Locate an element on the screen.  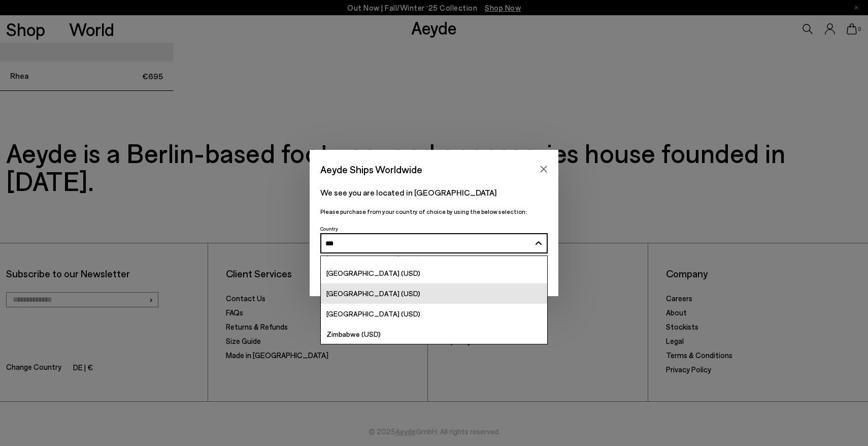
button: Close is located at coordinates (543, 169).